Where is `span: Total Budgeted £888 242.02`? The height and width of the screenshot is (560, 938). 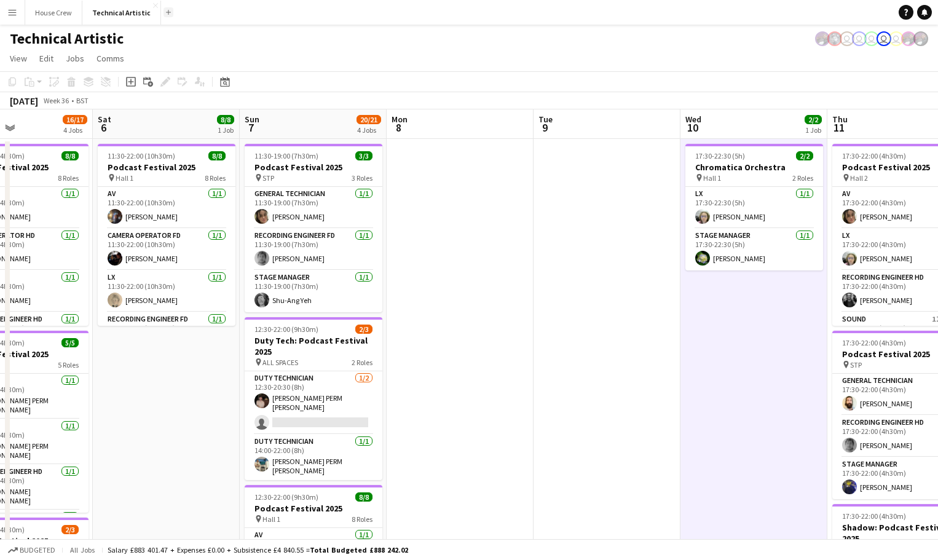 span: Total Budgeted £888 242.02 is located at coordinates (359, 549).